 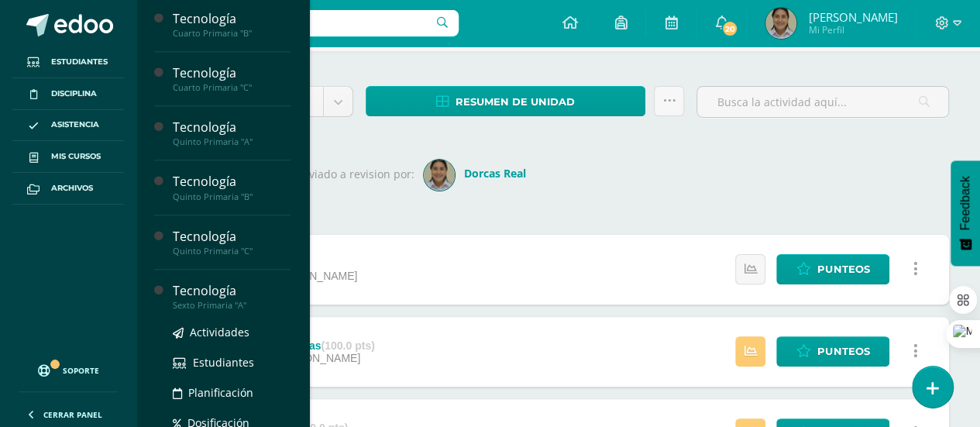 I want to click on div: Sexto Primaria "A", so click(x=232, y=305).